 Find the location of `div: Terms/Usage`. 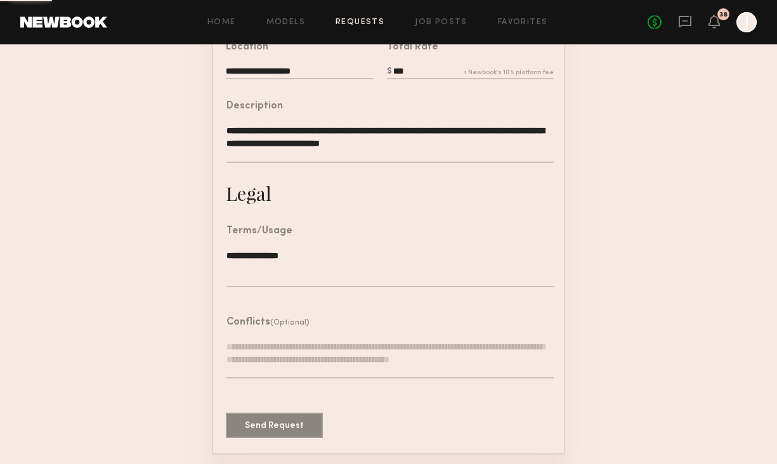

div: Terms/Usage is located at coordinates (259, 231).